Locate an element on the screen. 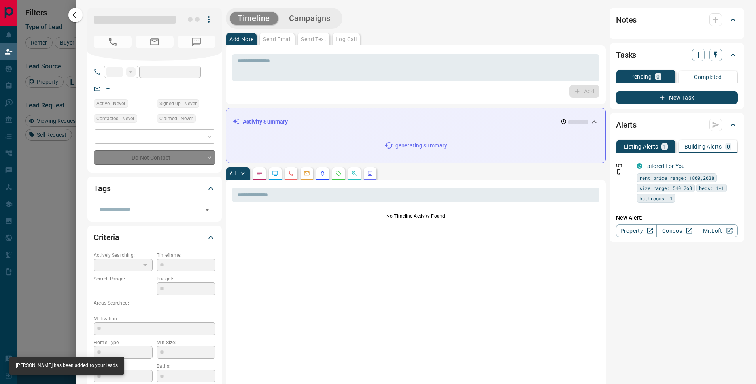 The width and height of the screenshot is (756, 384). p: Min Size: is located at coordinates (186, 343).